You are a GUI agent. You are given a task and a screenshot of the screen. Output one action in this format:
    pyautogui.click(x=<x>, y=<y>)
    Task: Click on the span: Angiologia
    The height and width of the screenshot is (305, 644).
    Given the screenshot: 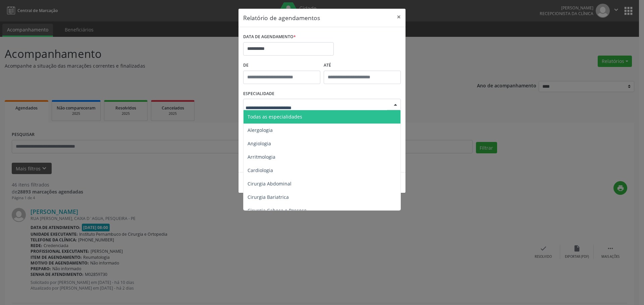 What is the action you would take?
    pyautogui.click(x=259, y=143)
    